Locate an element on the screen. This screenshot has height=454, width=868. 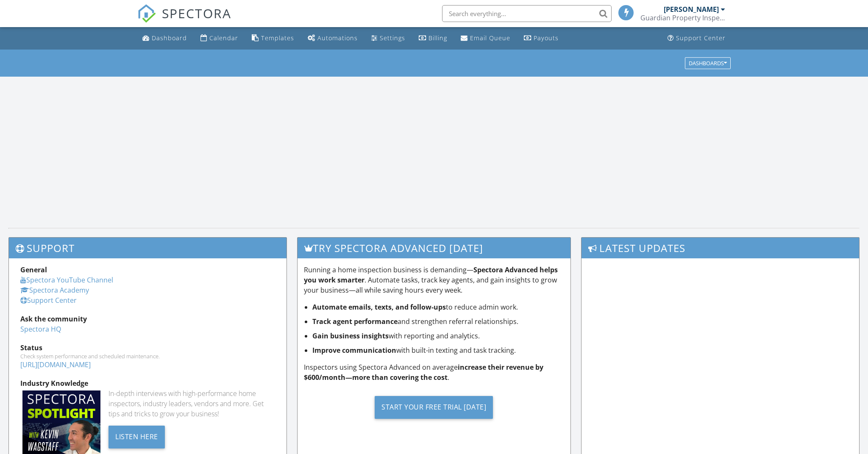
p: Inspectors using Spectora Advanced on average . is located at coordinates (434, 373).